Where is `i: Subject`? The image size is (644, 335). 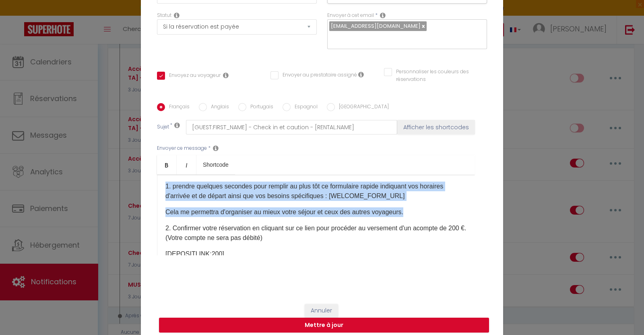
i: Subject is located at coordinates (177, 125).